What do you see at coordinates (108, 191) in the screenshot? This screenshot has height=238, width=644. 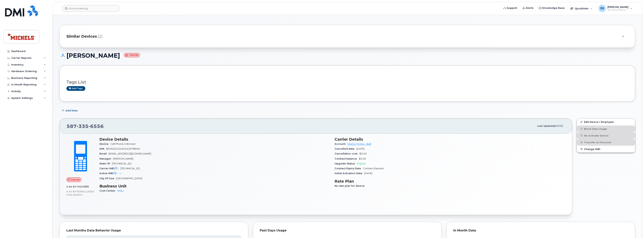 I see `span: Cost Center` at bounding box center [108, 191].